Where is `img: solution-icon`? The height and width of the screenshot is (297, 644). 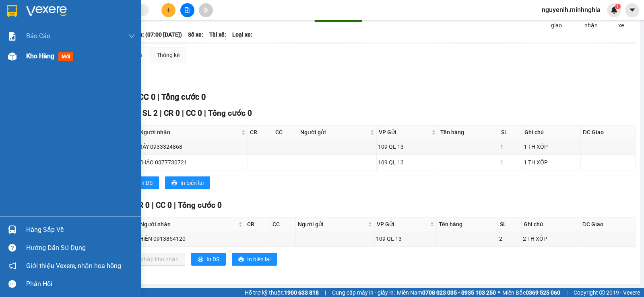
img: solution-icon is located at coordinates (12, 36).